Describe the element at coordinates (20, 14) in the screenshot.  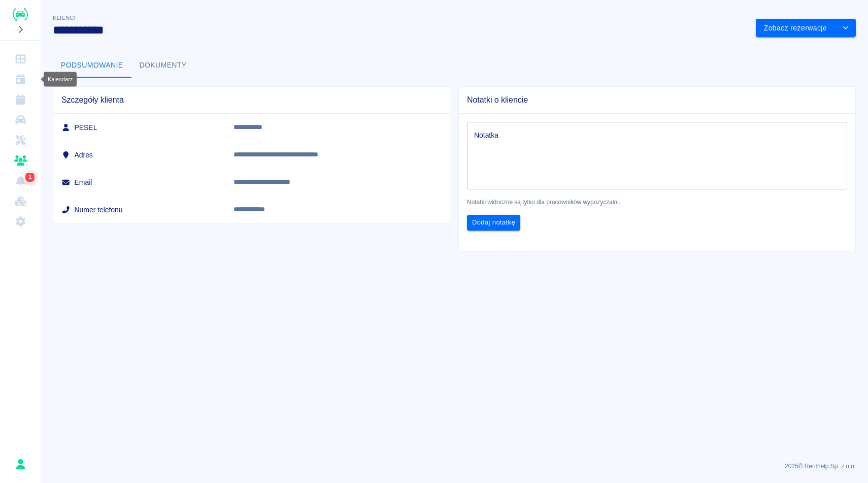
I see `a: Renthelp` at that location.